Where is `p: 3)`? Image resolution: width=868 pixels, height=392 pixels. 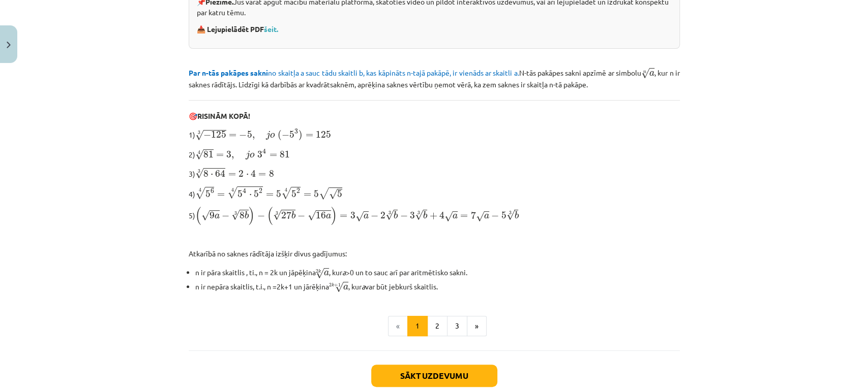
p: 3) is located at coordinates (434, 173).